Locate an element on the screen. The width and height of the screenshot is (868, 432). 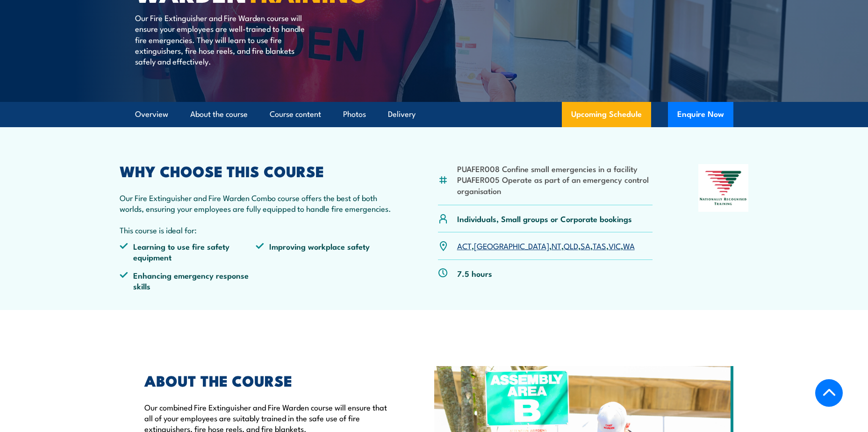
button: Enquire Now is located at coordinates (701, 114).